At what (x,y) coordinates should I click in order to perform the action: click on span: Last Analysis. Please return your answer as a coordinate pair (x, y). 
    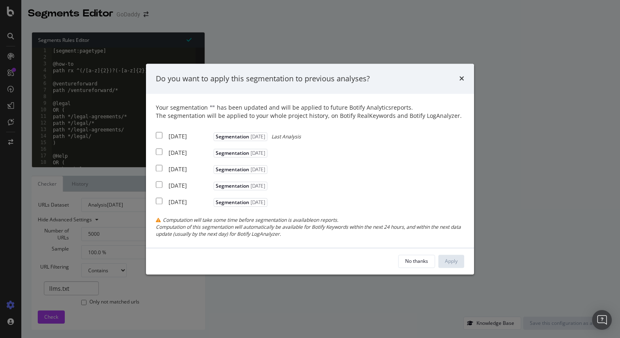
    Looking at the image, I should click on (286, 137).